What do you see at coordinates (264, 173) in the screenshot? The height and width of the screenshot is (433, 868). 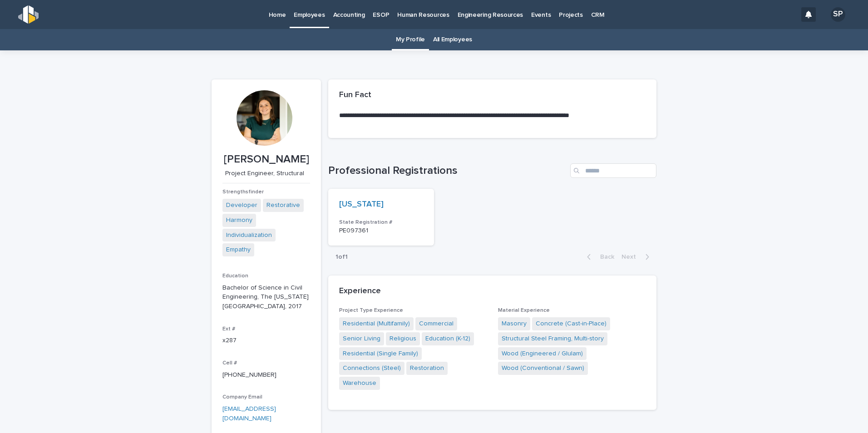 I see `p: Project Engineer, Structural` at bounding box center [264, 173].